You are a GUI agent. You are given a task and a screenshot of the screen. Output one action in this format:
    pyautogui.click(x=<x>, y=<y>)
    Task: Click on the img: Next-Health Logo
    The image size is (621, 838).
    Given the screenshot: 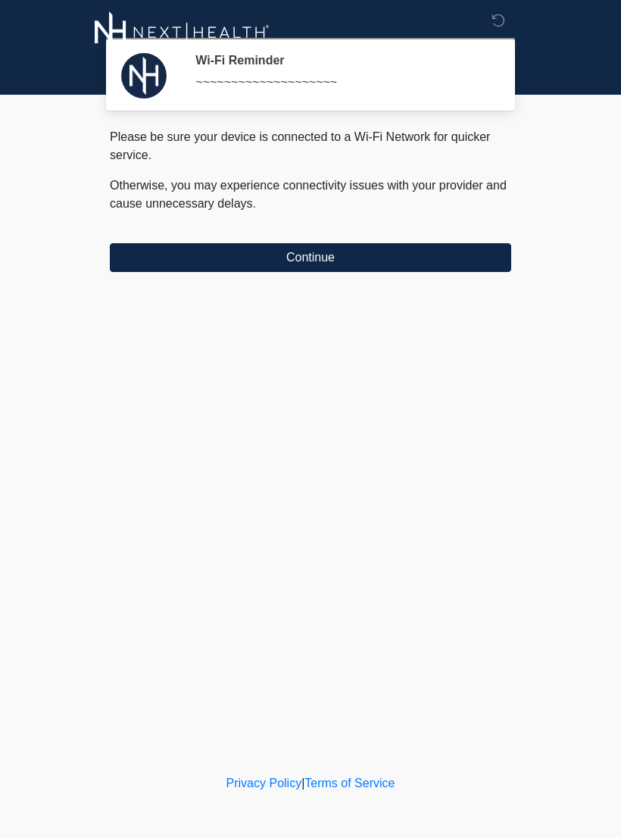 What is the action you would take?
    pyautogui.click(x=182, y=32)
    